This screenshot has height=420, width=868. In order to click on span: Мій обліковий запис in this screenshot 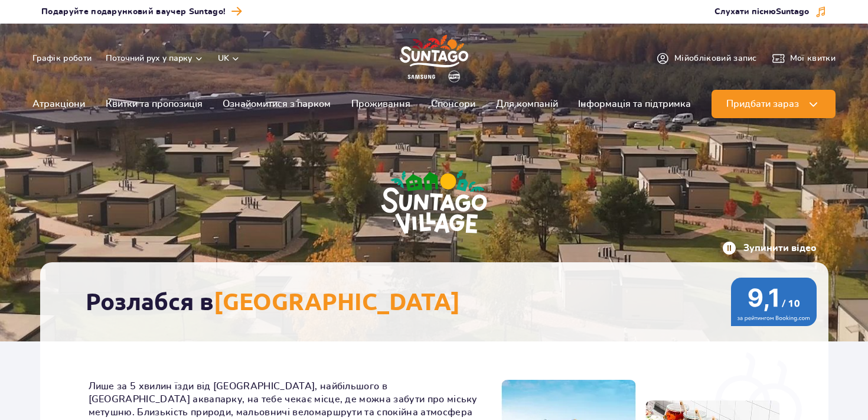, I will do `click(715, 59)`.